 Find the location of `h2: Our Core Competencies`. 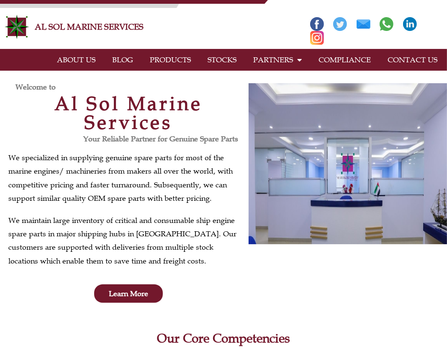

h2: Our Core Competencies is located at coordinates (223, 338).